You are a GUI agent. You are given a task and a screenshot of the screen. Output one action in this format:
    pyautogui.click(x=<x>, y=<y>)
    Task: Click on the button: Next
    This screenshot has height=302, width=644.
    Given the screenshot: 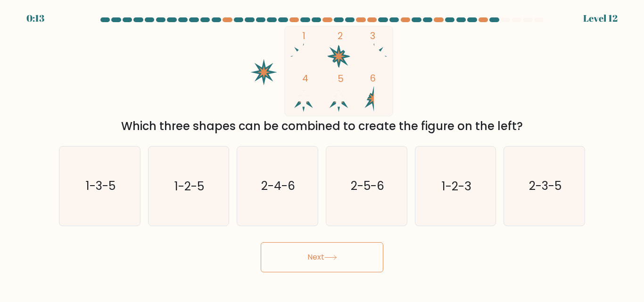 What is the action you would take?
    pyautogui.click(x=322, y=258)
    